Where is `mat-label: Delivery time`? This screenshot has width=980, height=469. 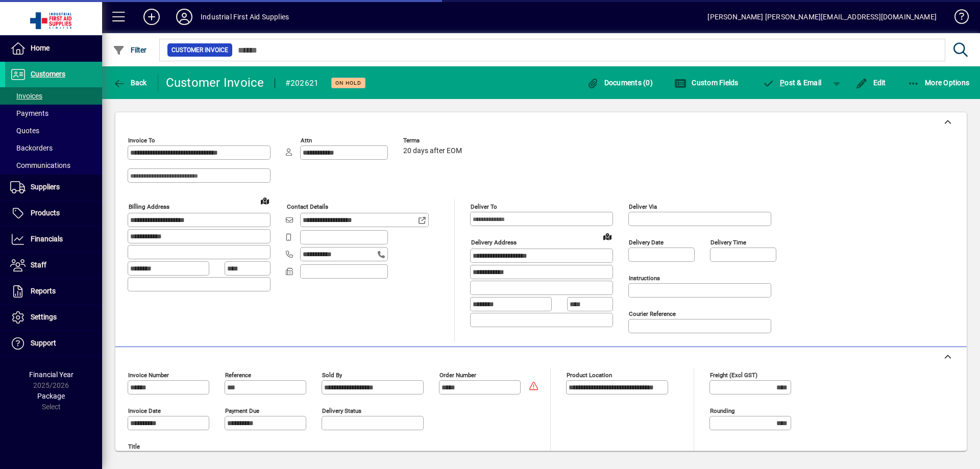
mat-label: Delivery time is located at coordinates (729, 243).